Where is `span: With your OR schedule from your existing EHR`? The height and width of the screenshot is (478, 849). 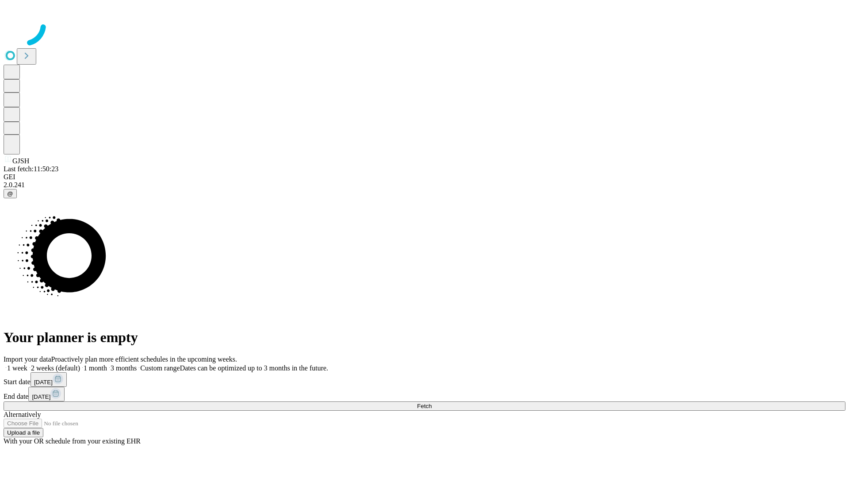
span: With your OR schedule from your existing EHR is located at coordinates (72, 440).